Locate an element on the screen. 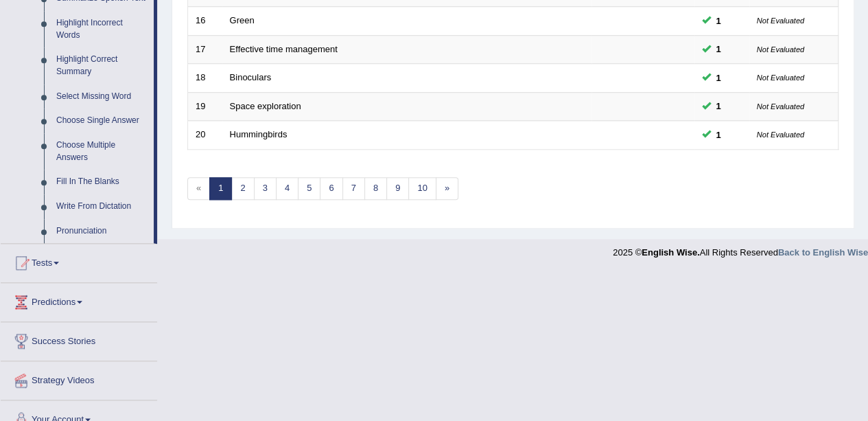 The width and height of the screenshot is (868, 421). a: 4 is located at coordinates (287, 188).